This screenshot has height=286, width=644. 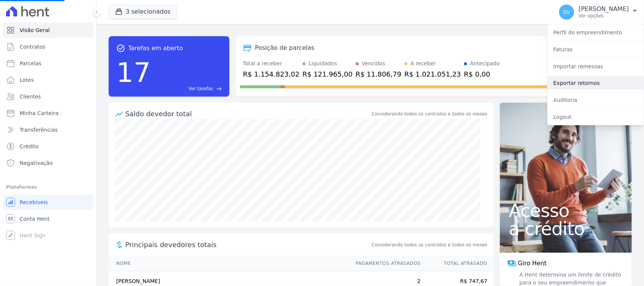 I want to click on button: 3 selecionados, so click(x=142, y=12).